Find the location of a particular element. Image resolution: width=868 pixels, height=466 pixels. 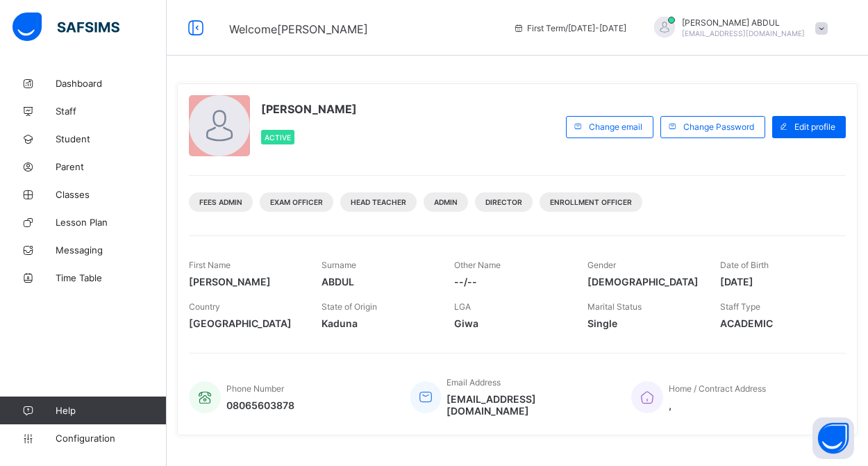

span: Dashboard is located at coordinates (111, 83).